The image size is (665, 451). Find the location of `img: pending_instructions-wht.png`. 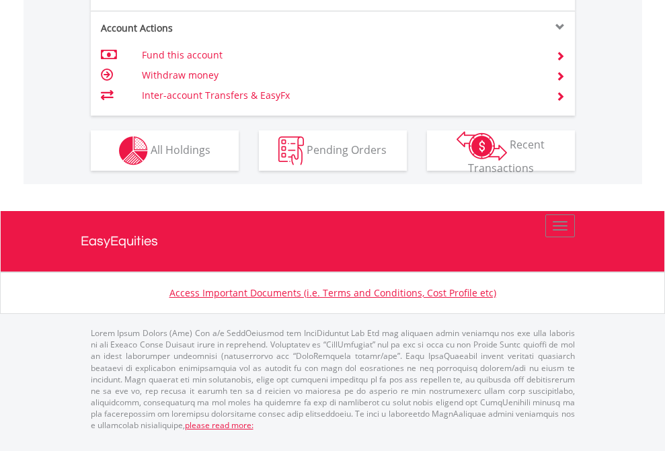

img: pending_instructions-wht.png is located at coordinates (291, 151).